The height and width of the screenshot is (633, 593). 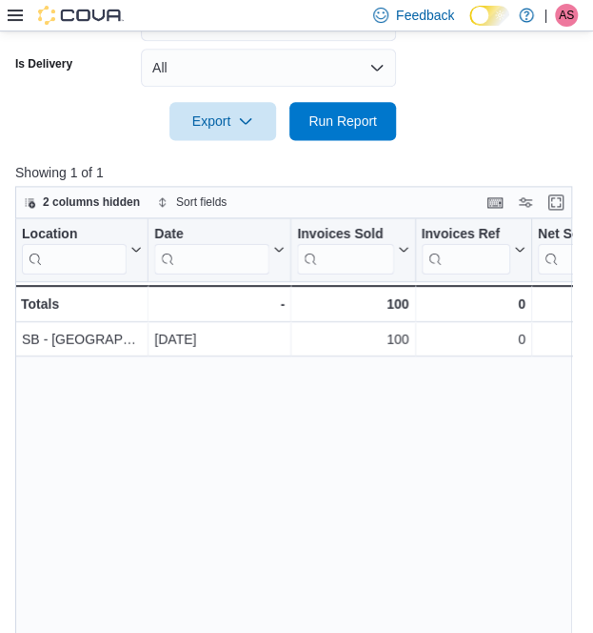 What do you see at coordinates (223, 121) in the screenshot?
I see `span: Export` at bounding box center [223, 121].